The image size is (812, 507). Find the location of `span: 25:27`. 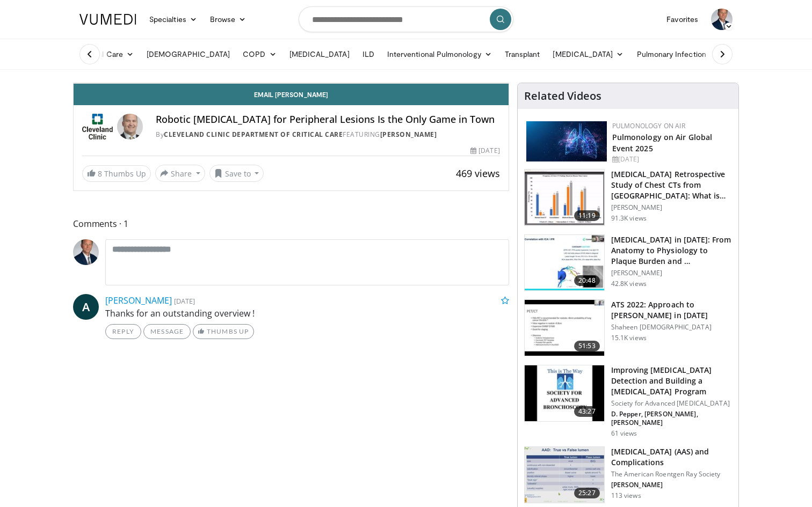

span: 25:27 is located at coordinates (587, 494).